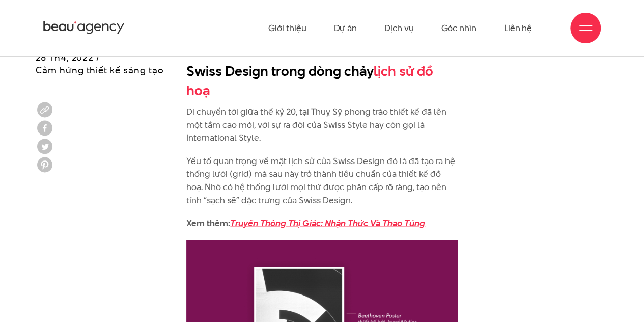 This screenshot has width=644, height=322. What do you see at coordinates (99, 64) in the screenshot?
I see `span: 28 Th4, 2022 / Cảm hứng thiết kế sáng tạo` at bounding box center [99, 64].